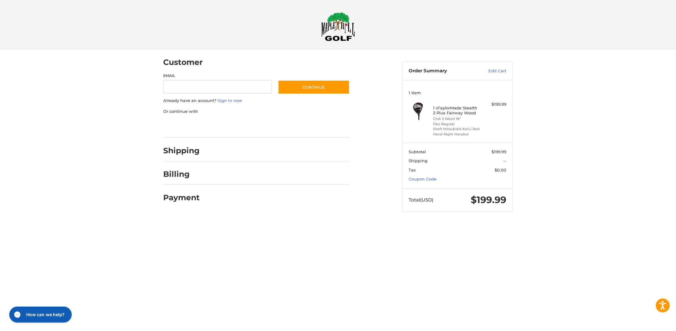 Image resolution: width=676 pixels, height=331 pixels. I want to click on a: Edit Cart, so click(491, 71).